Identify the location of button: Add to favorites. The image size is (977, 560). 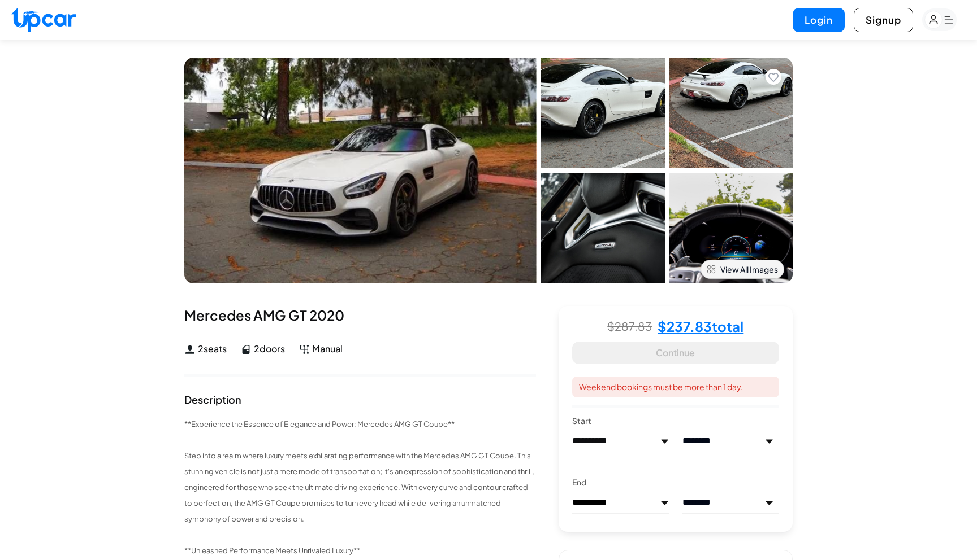
(773, 77).